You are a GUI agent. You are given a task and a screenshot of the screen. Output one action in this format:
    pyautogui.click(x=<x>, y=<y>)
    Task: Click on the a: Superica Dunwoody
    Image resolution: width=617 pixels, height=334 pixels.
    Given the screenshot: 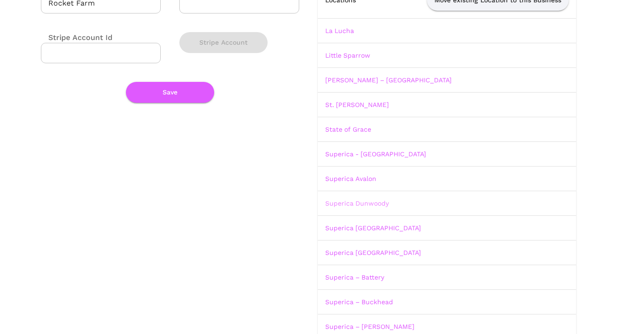 What is the action you would take?
    pyautogui.click(x=357, y=203)
    